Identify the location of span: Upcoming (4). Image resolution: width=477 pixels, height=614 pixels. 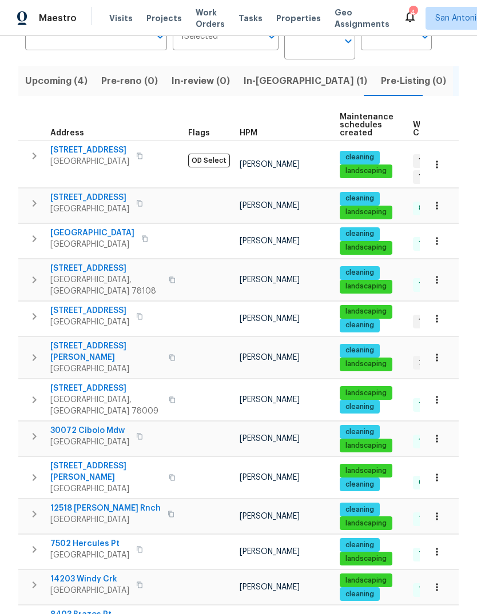
(56, 81).